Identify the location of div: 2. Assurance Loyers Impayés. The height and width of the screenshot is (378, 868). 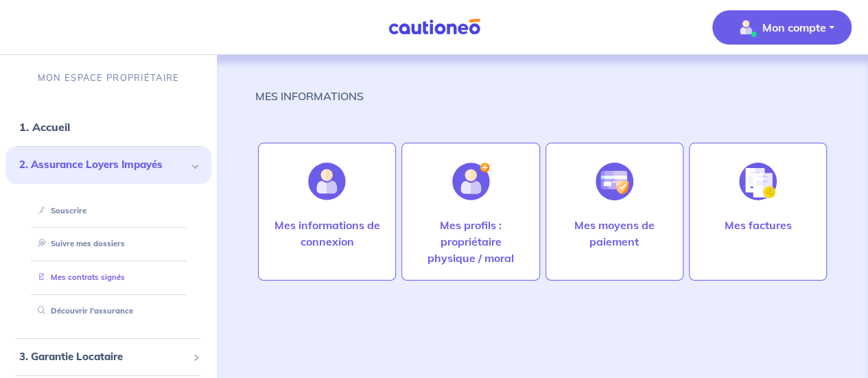
(108, 165).